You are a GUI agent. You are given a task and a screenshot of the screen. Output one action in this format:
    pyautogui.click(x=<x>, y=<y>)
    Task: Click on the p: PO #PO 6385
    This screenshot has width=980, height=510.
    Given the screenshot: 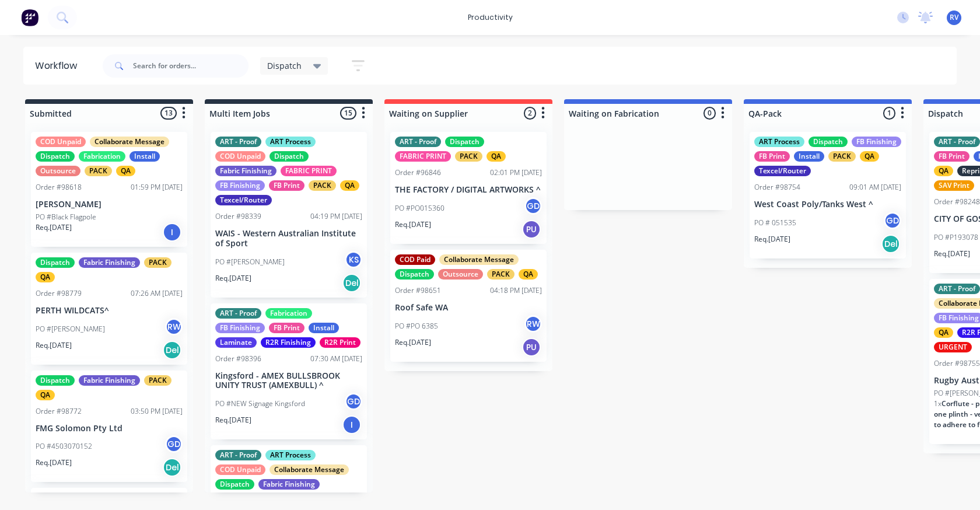 What is the action you would take?
    pyautogui.click(x=417, y=326)
    